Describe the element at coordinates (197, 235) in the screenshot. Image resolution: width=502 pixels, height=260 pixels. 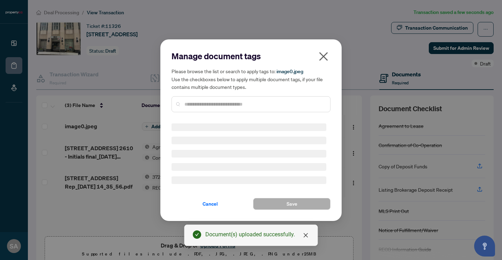
I see `span: check-circle` at that location.